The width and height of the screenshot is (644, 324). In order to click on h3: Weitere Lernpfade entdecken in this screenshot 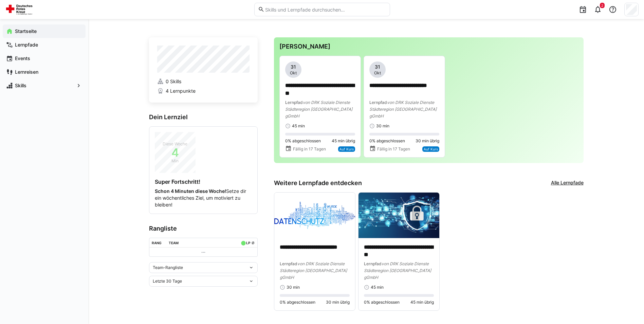, I will do `click(318, 183)`.